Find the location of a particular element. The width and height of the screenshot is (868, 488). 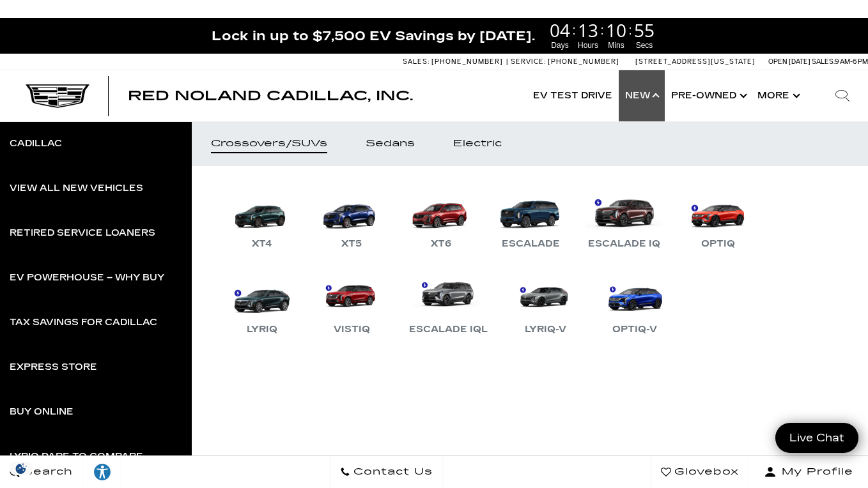

a: Sedans is located at coordinates (390, 144).